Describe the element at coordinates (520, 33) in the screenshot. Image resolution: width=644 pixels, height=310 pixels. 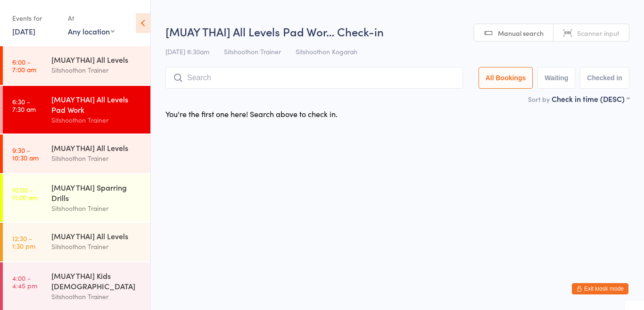
I see `span: Manual search` at that location.